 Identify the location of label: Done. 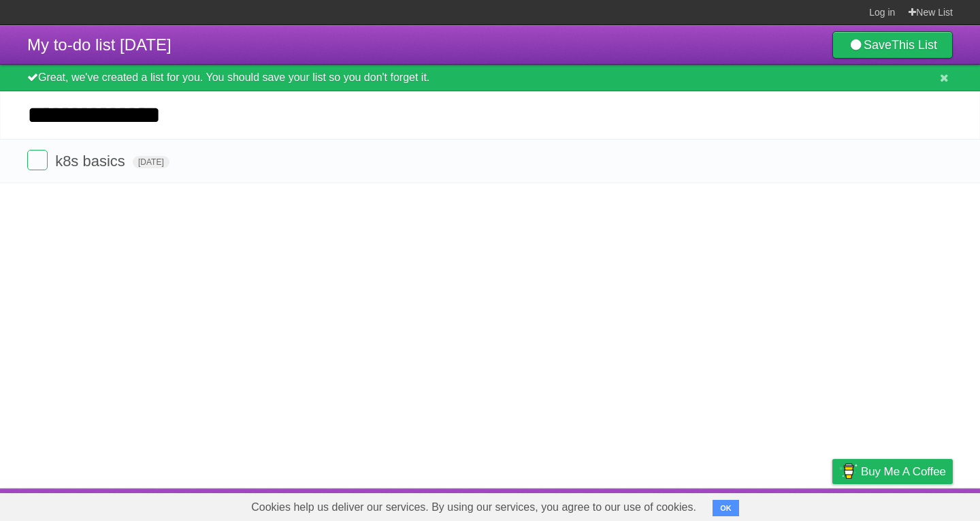
(38, 160).